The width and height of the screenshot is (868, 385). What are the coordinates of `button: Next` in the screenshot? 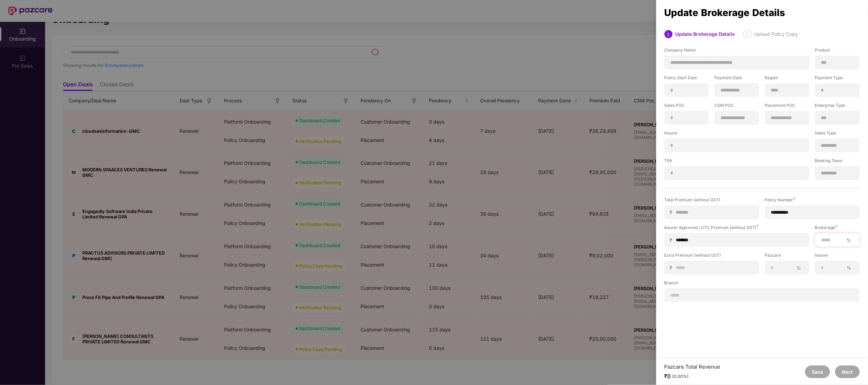 It's located at (847, 372).